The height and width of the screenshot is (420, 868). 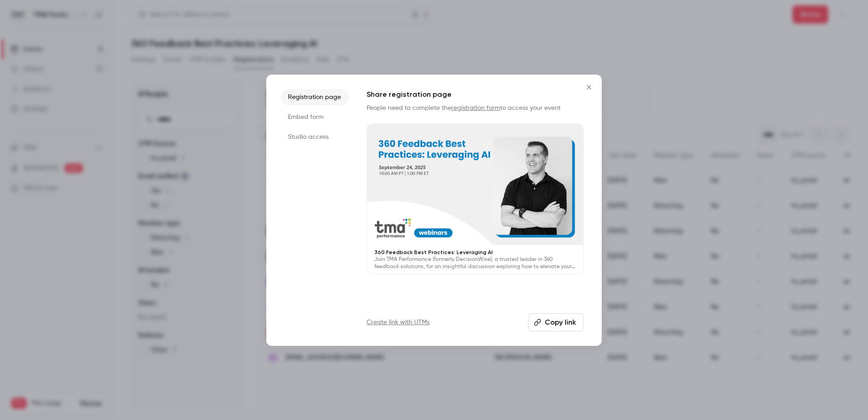 I want to click on li: Studio access, so click(x=315, y=137).